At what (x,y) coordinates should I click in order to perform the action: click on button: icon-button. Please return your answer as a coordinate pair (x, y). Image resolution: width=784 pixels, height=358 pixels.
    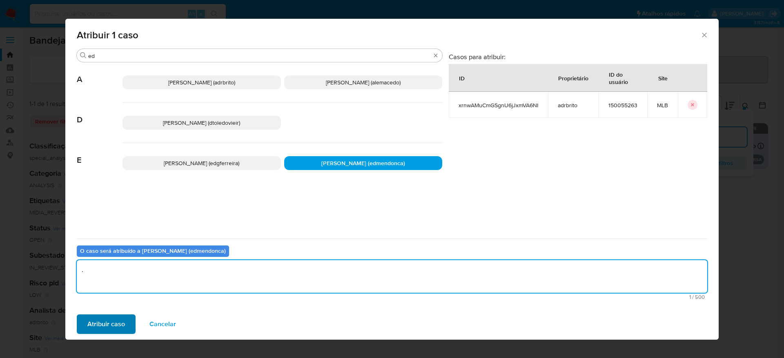
    Looking at the image, I should click on (692, 105).